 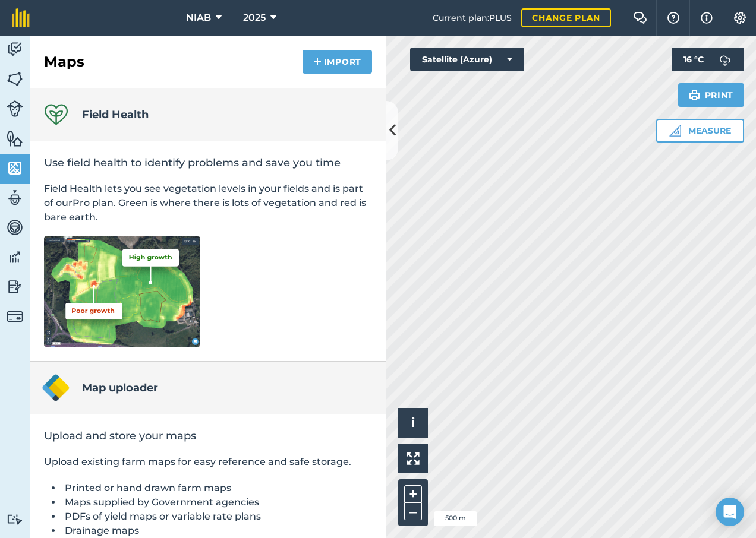 I want to click on img: Two speech bubbles overlapping with the left bubble in the forefront, so click(x=640, y=18).